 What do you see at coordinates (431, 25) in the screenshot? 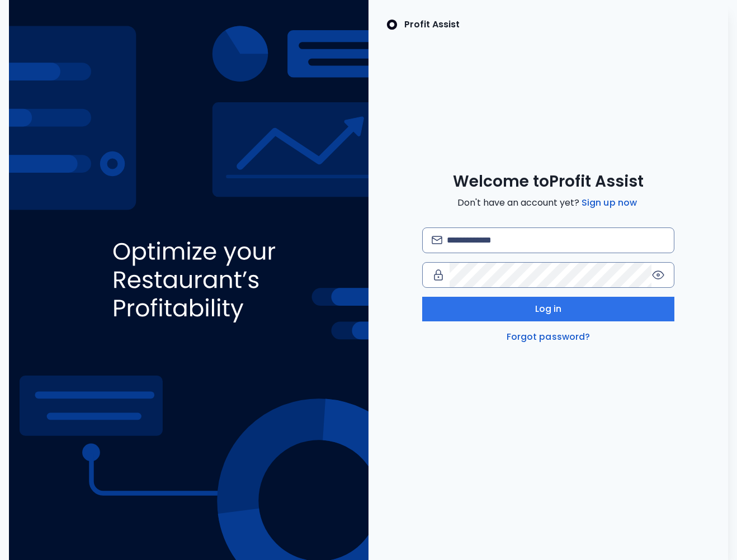
I see `p: Profit Assist` at bounding box center [431, 25].